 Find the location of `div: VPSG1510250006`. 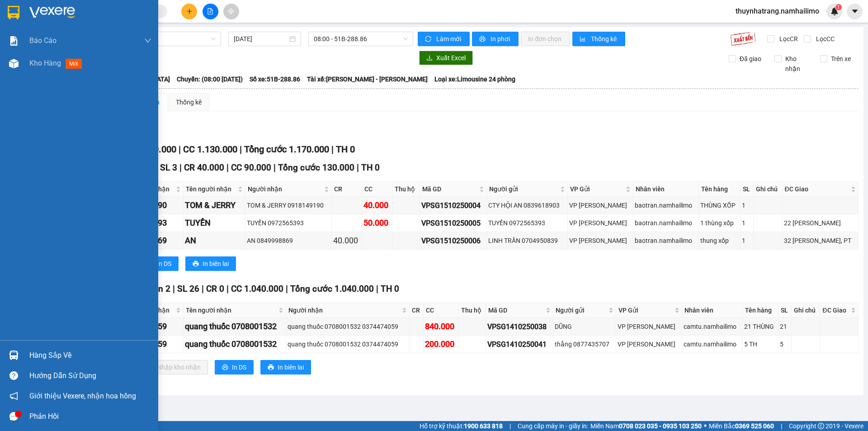

div: VPSG1510250006 is located at coordinates (454, 241).